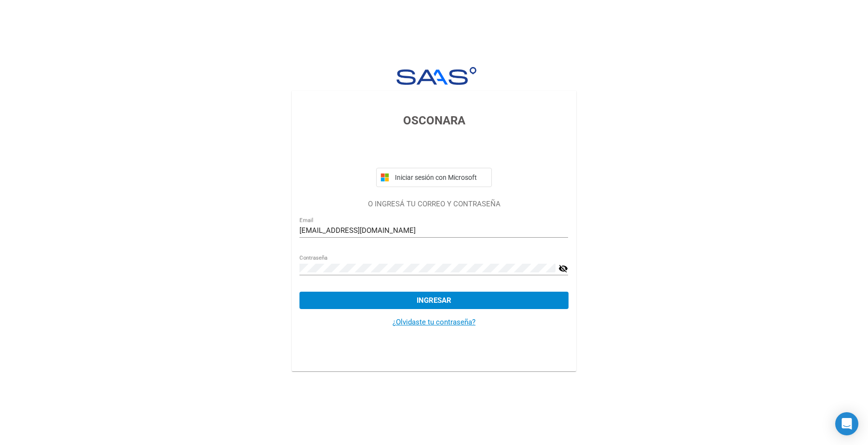  Describe the element at coordinates (434, 120) in the screenshot. I see `h3: OSCONARA` at that location.